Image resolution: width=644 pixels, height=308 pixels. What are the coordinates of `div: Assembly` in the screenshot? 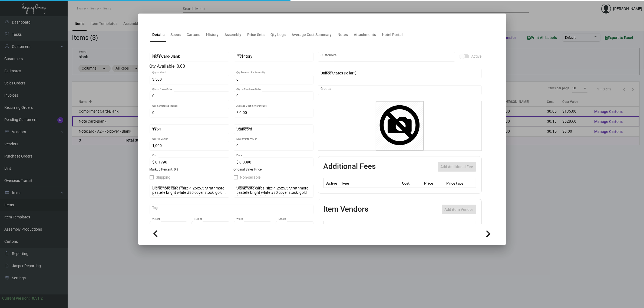 It's located at (234, 35).